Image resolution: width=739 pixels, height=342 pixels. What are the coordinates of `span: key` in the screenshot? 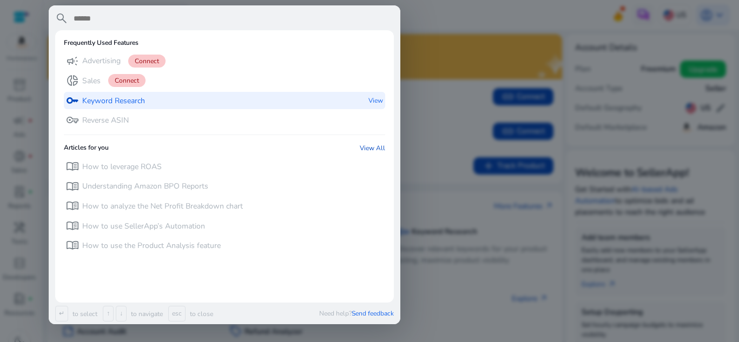 It's located at (72, 101).